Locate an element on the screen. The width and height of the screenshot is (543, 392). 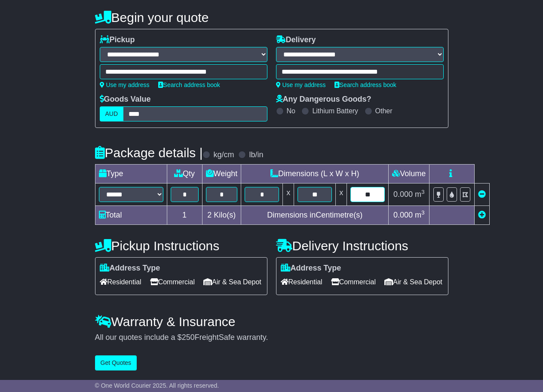
label: Pickup is located at coordinates (118, 40).